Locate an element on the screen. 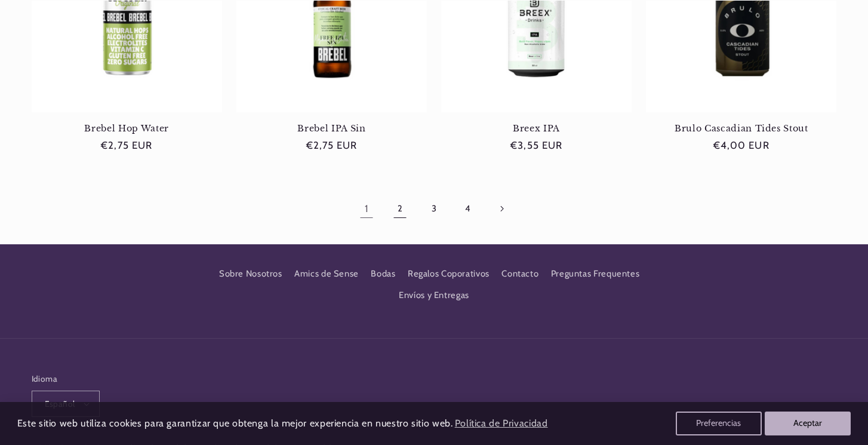 The image size is (868, 445). a: Regalos Coporativos is located at coordinates (448, 274).